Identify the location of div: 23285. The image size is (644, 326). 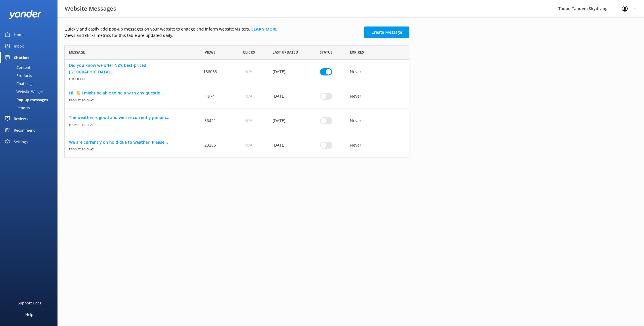
(210, 145).